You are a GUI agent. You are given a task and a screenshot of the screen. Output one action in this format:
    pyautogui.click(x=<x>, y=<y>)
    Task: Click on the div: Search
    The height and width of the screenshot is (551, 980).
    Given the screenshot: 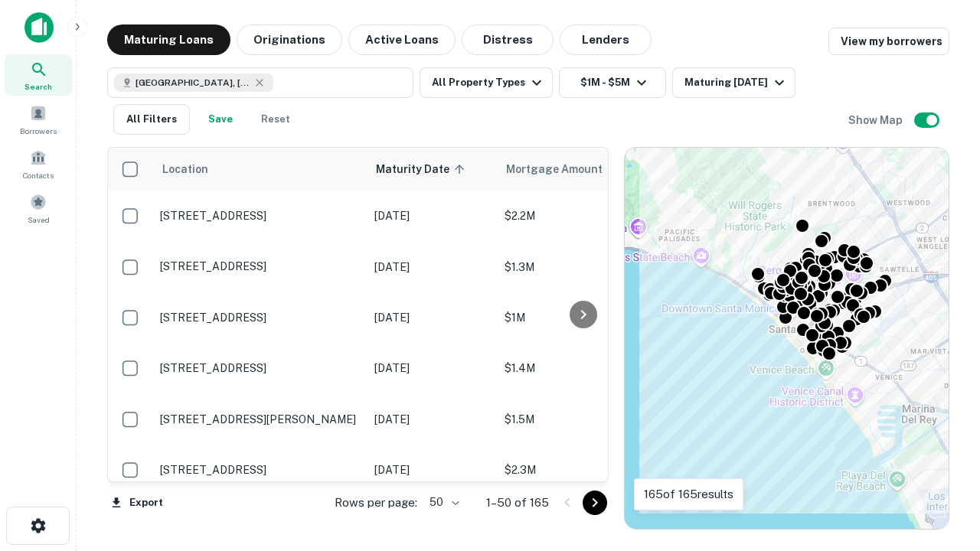 What is the action you would take?
    pyautogui.click(x=38, y=75)
    